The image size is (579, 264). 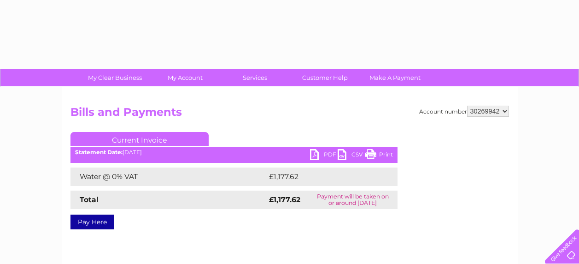 What do you see at coordinates (92, 222) in the screenshot?
I see `a: Pay Here` at bounding box center [92, 222].